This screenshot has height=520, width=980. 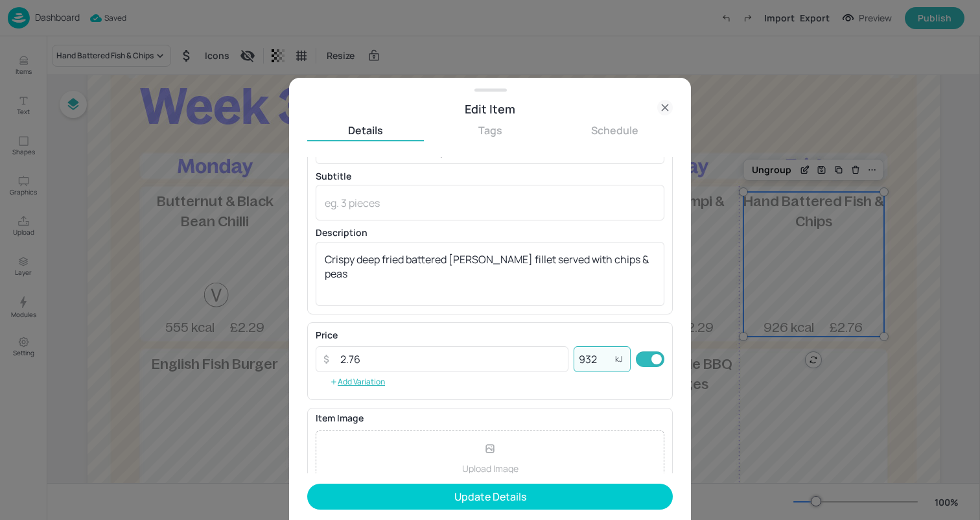 I want to click on button: Add Variation, so click(x=357, y=382).